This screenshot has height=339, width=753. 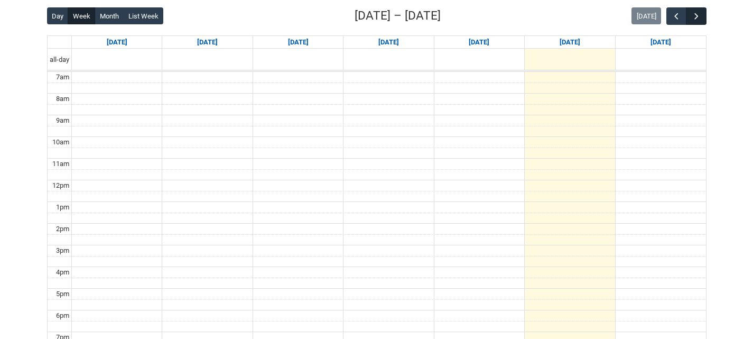 What do you see at coordinates (62, 121) in the screenshot?
I see `div: 9am` at bounding box center [62, 121].